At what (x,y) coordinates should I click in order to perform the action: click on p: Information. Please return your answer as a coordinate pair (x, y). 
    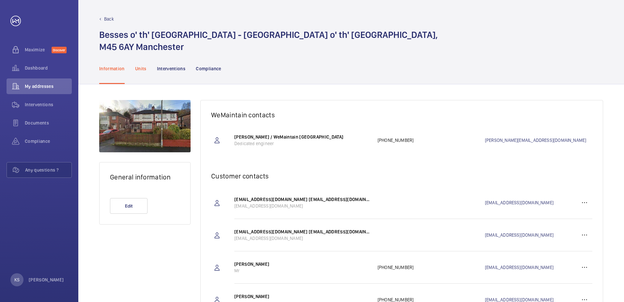
    Looking at the image, I should click on (112, 69).